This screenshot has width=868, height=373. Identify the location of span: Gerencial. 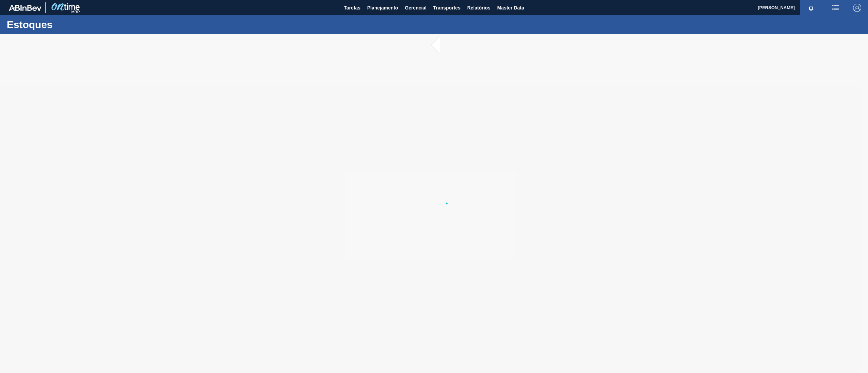
(416, 8).